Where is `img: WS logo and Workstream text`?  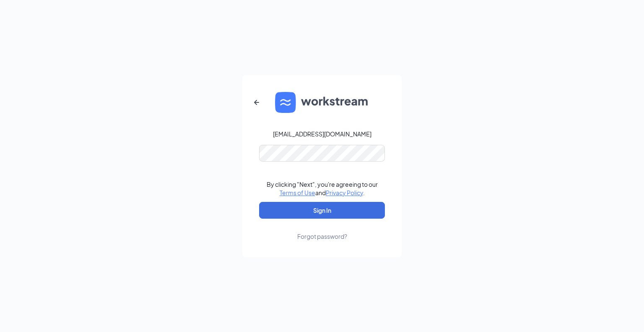
img: WS logo and Workstream text is located at coordinates (322, 102).